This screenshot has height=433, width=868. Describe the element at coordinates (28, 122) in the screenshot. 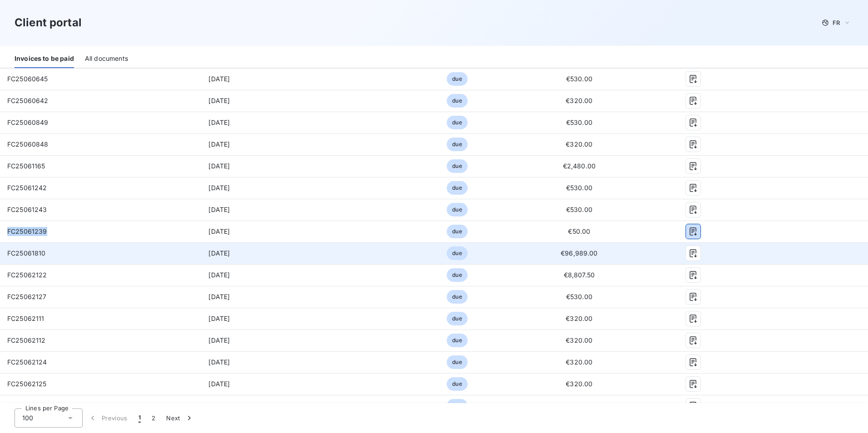

I see `span: FC25060849` at that location.